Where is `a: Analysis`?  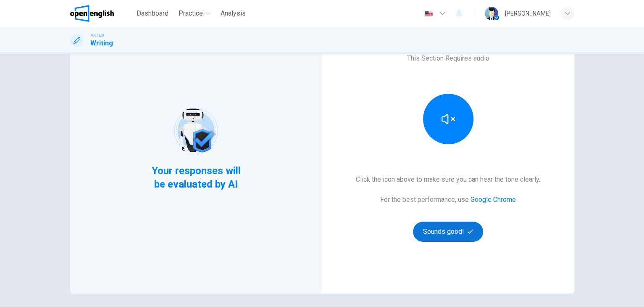
a: Analysis is located at coordinates (233, 13).